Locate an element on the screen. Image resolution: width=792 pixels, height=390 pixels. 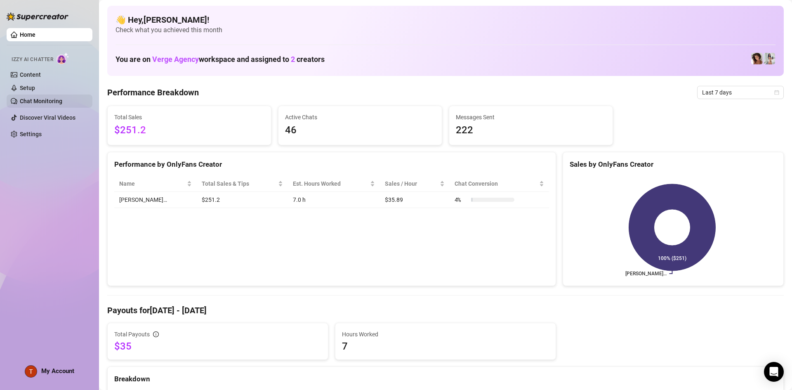
a: Setup is located at coordinates (27, 88).